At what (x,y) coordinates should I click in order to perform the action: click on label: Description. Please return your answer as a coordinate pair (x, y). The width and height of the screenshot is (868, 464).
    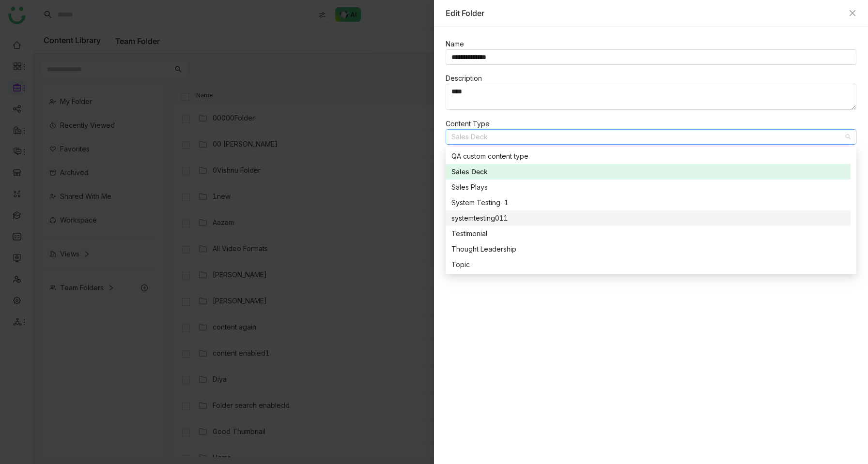
    Looking at the image, I should click on (465, 79).